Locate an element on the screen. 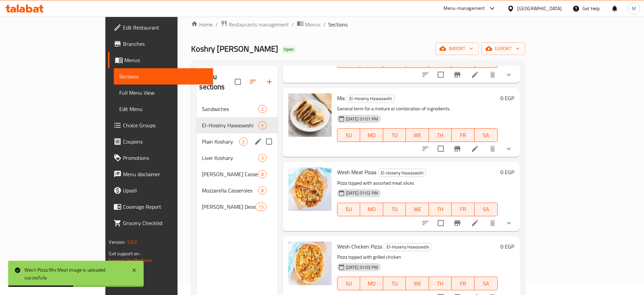  a: Coupons is located at coordinates (160, 141).